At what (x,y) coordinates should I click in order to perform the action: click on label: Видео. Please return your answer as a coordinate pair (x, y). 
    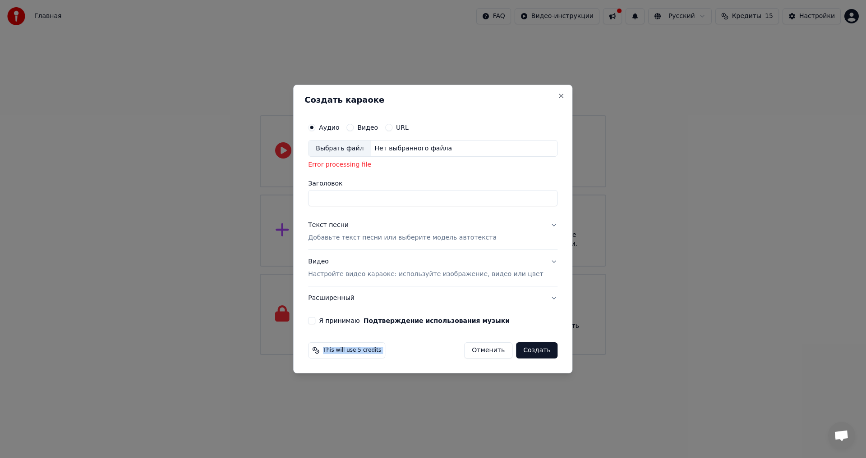
    Looking at the image, I should click on (367, 128).